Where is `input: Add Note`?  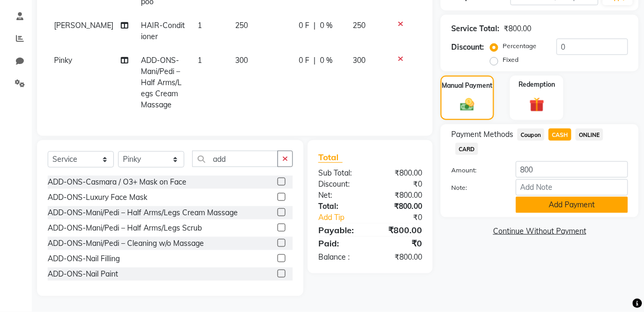
input: Add Note is located at coordinates (572, 187).